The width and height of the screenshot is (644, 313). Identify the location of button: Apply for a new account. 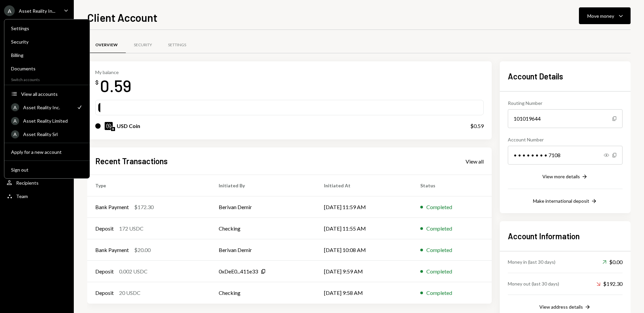
(47, 152).